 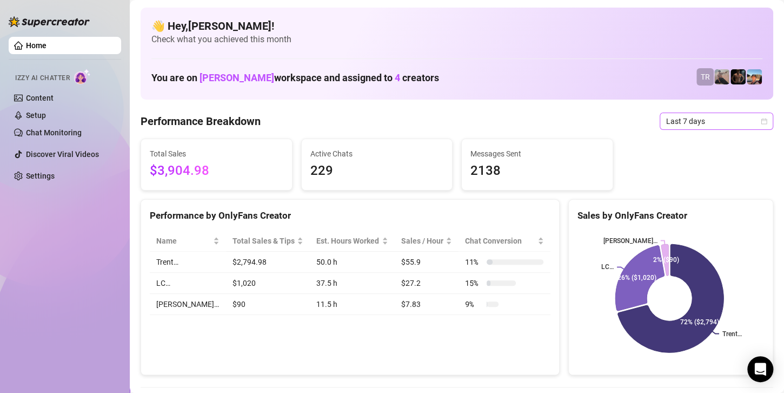 I want to click on img: Zach, so click(x=754, y=77).